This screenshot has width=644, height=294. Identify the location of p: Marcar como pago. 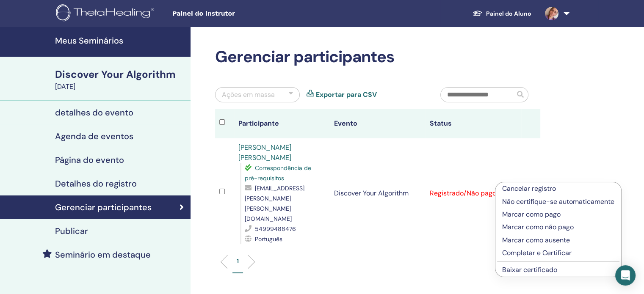
(558, 215).